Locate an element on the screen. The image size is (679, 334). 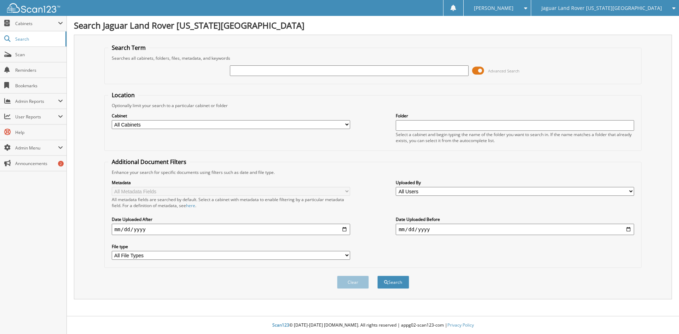
span: Cabinets is located at coordinates (36, 23).